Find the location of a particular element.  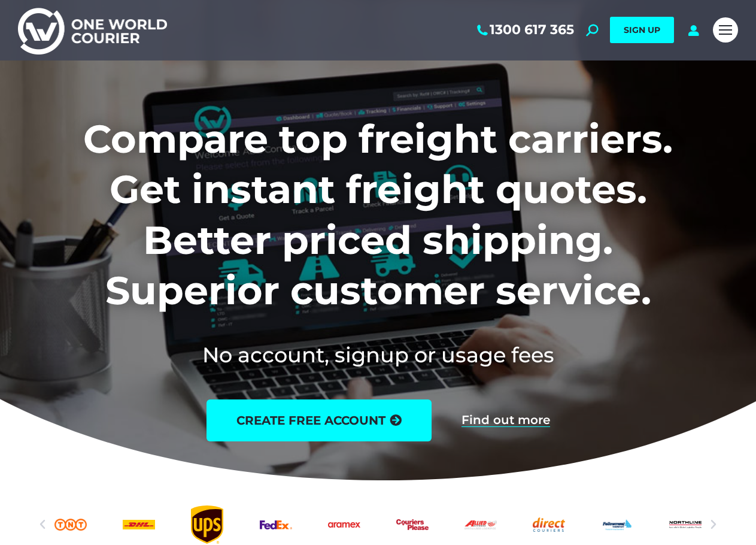

a: 1300 617 365 is located at coordinates (525, 30).